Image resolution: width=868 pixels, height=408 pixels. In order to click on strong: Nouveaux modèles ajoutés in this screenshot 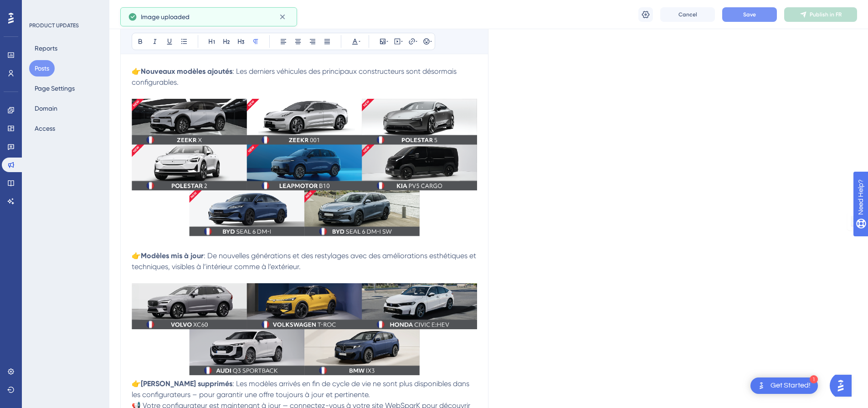, I will do `click(186, 71)`.